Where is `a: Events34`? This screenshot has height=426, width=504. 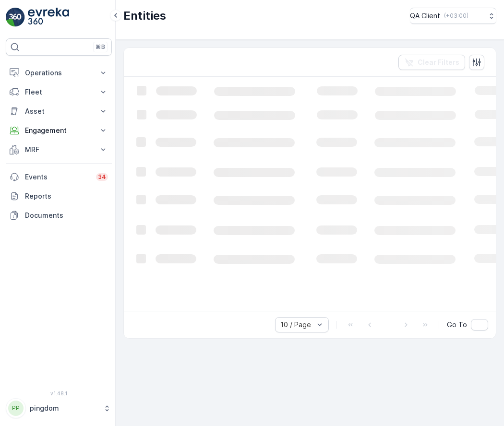
a: Events34 is located at coordinates (59, 177).